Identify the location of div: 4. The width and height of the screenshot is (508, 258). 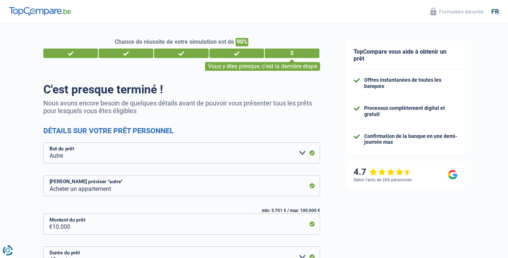
(237, 53).